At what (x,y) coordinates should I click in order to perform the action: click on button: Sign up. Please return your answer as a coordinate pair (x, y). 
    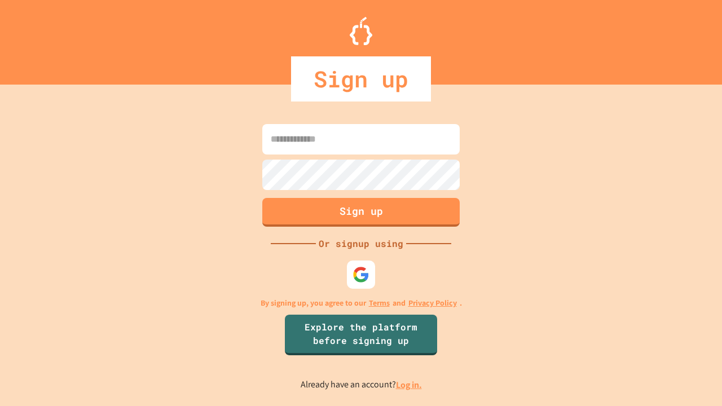
    Looking at the image, I should click on (361, 212).